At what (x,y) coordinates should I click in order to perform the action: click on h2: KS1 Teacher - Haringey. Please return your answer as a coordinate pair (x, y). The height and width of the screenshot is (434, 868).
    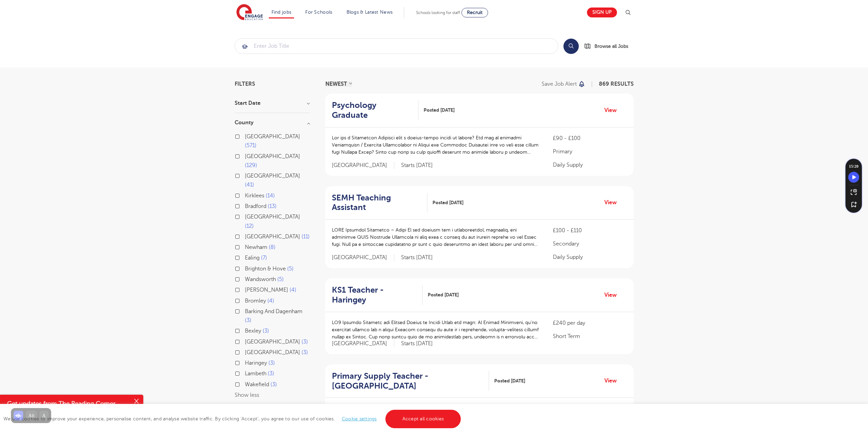
    Looking at the image, I should click on (375, 295).